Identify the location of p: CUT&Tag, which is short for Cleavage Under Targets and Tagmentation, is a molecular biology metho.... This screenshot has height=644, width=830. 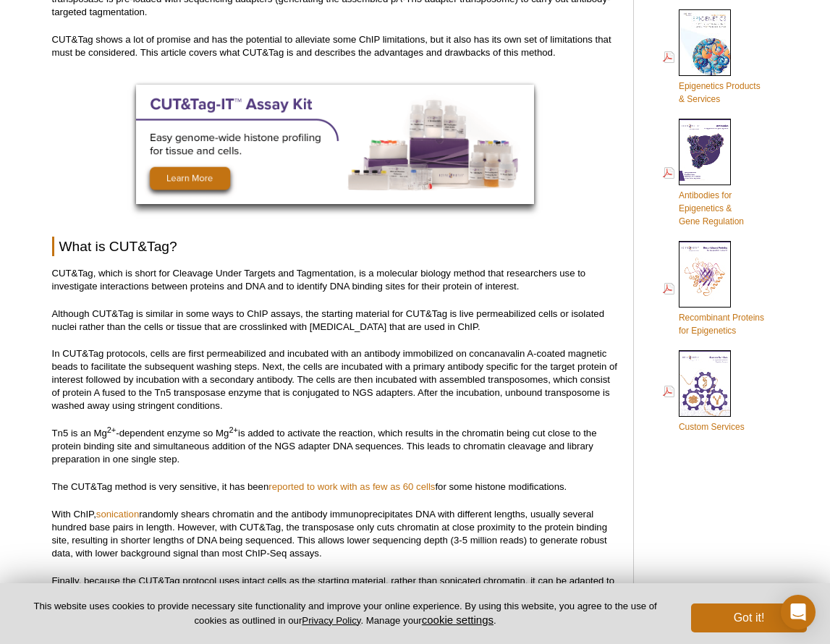
(335, 280).